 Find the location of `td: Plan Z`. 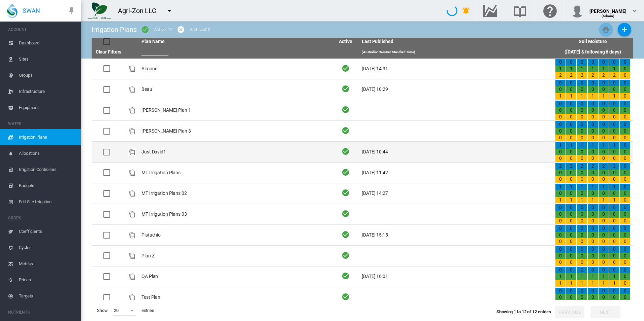

td: Plan Z is located at coordinates (236, 256).